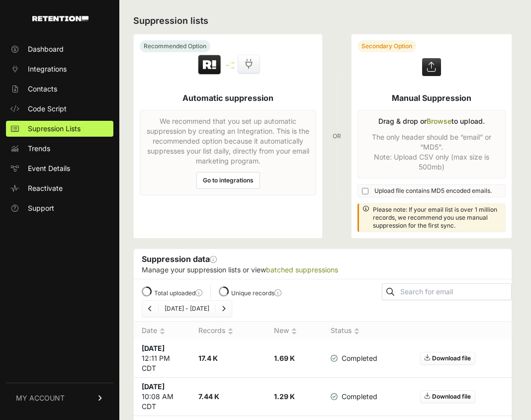  Describe the element at coordinates (433, 191) in the screenshot. I see `span: Upload file contains MD5 encoded emails.` at that location.